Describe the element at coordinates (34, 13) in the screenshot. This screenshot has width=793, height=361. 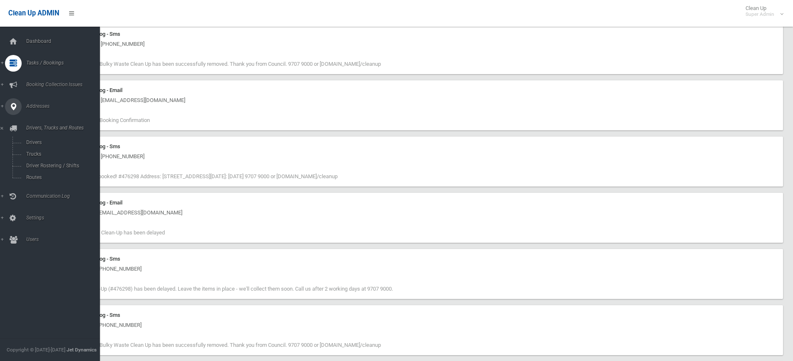
I see `span: Clean Up ADMIN` at that location.